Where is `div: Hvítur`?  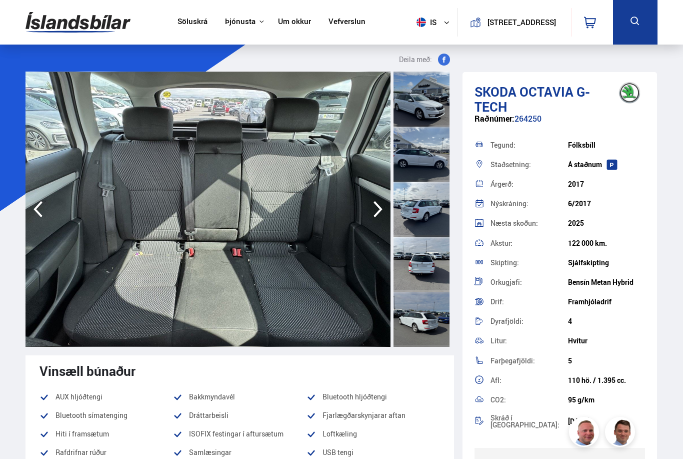 div: Hvítur is located at coordinates (607, 341).